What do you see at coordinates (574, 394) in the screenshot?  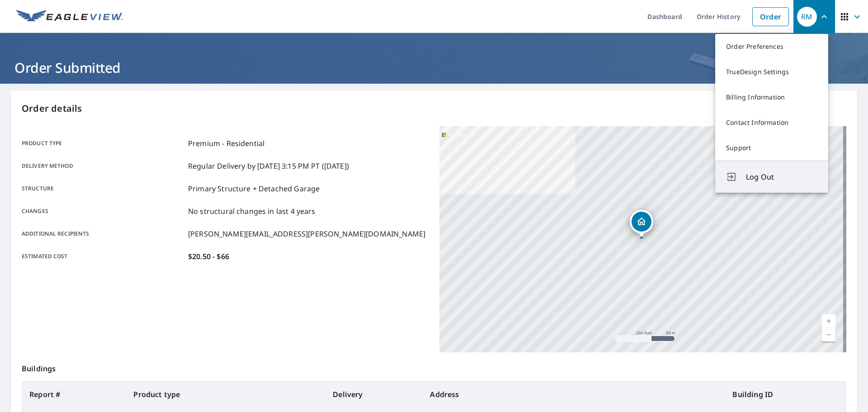 I see `th: Address` at bounding box center [574, 394].